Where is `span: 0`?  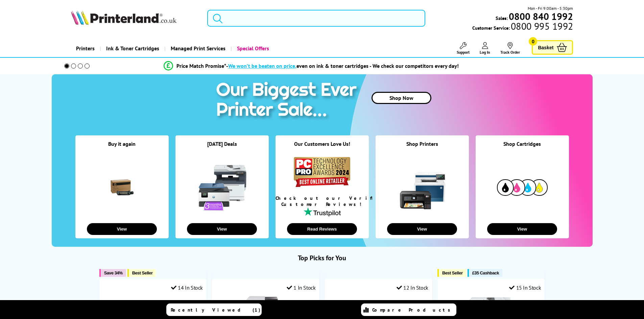
span: 0 is located at coordinates (533, 41).